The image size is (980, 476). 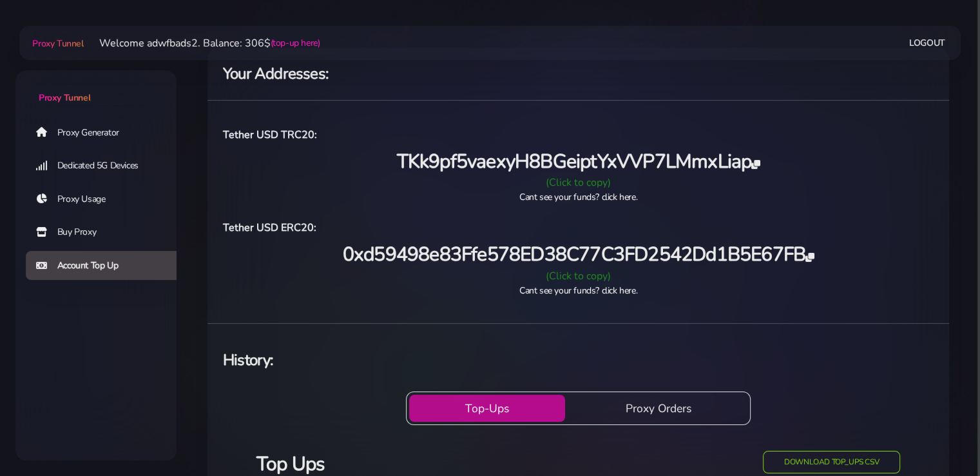 I want to click on span: TKk9pf5vaexyH8BGeiptYxVVP7LMmxLiap, so click(x=577, y=161).